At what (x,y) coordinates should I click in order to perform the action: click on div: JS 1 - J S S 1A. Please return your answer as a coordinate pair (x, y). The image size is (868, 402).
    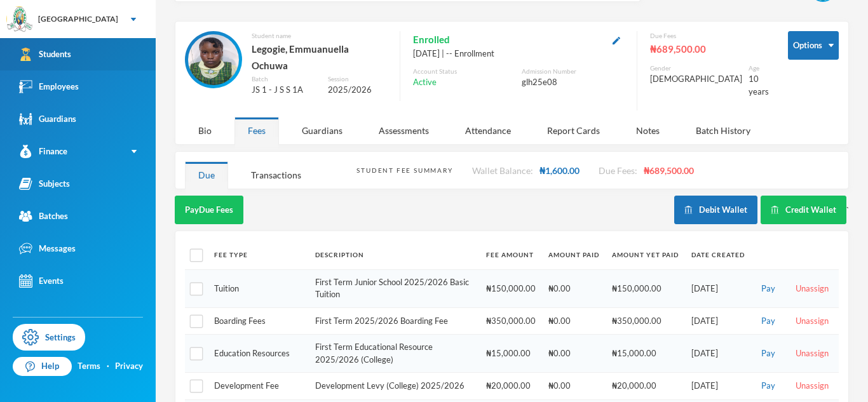
    Looking at the image, I should click on (284, 91).